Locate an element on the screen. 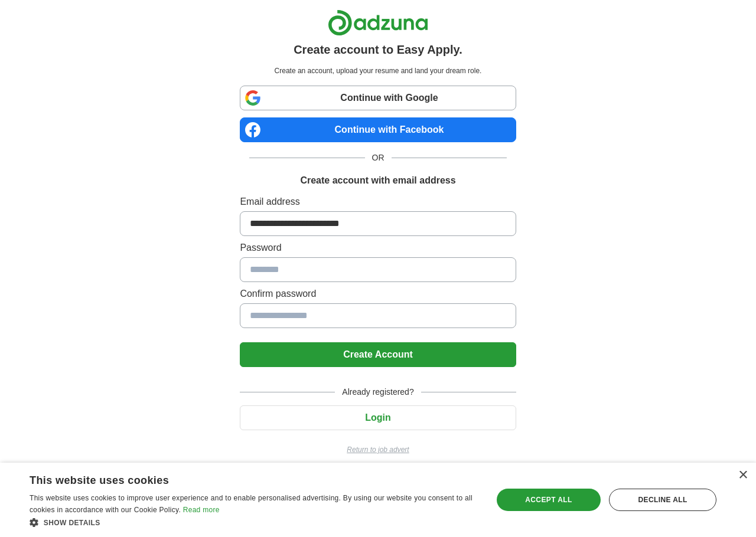 This screenshot has width=756, height=537. img: Adzuna logo is located at coordinates (378, 22).